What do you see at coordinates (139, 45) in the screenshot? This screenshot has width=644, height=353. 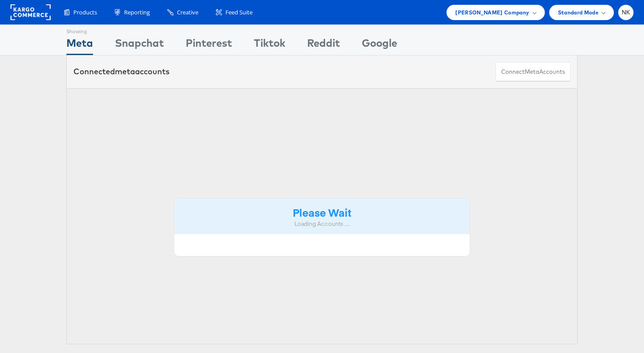 I see `div: Snapchat` at bounding box center [139, 45].